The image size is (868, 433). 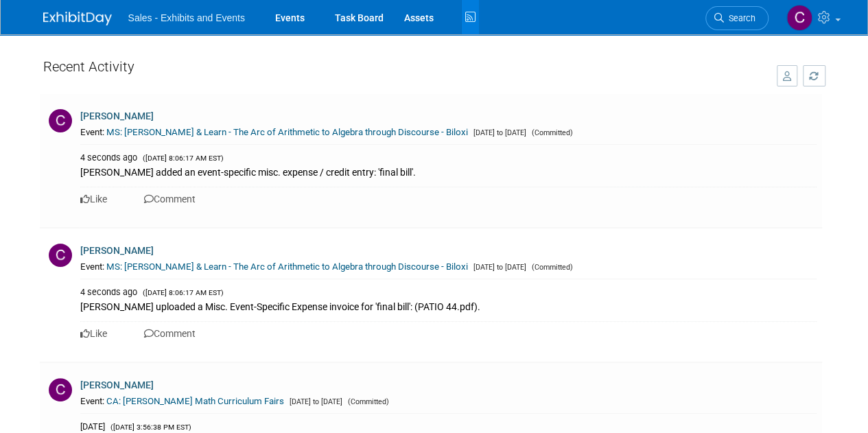 I want to click on span: Sales - Exhibits and Events, so click(x=187, y=17).